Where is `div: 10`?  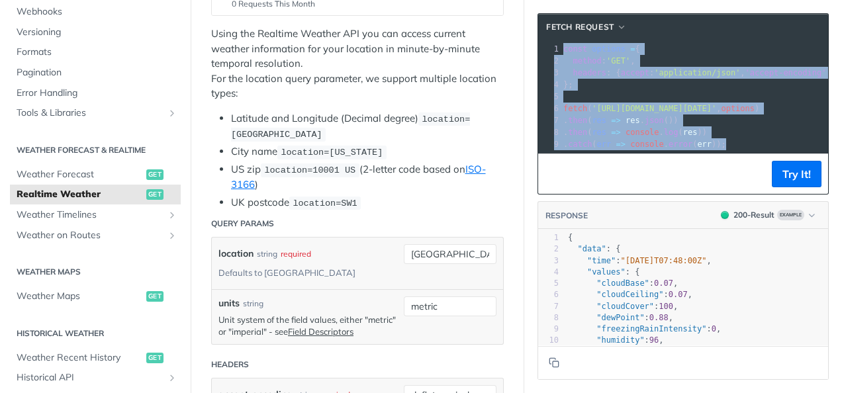
div: 10 is located at coordinates (548, 340).